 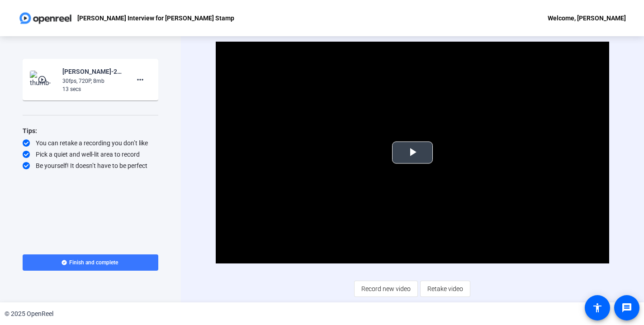 I want to click on div: 30fps, 720P, 8mb, so click(x=93, y=81).